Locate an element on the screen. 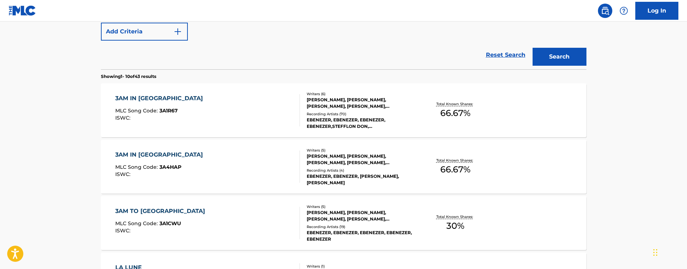 The width and height of the screenshot is (687, 269). div: Recording Artists ( 4 ) is located at coordinates (361, 170).